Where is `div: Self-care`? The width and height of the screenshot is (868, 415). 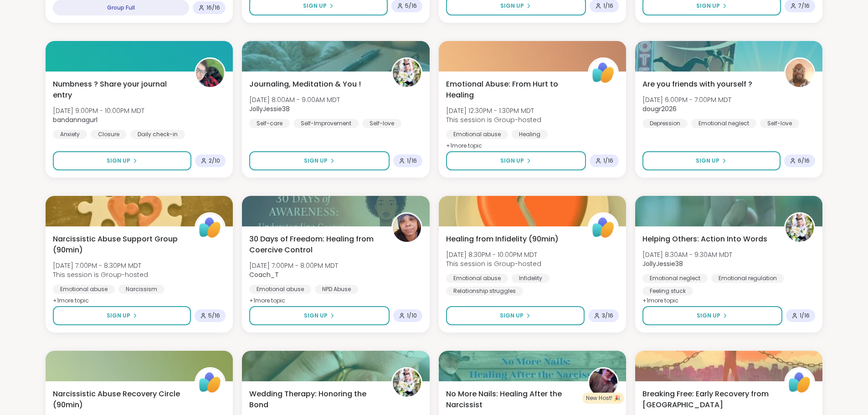 div: Self-care is located at coordinates (270, 124).